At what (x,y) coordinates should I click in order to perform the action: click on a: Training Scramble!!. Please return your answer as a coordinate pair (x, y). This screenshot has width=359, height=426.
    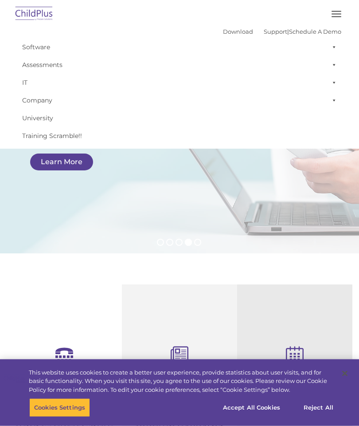
    Looking at the image, I should click on (180, 136).